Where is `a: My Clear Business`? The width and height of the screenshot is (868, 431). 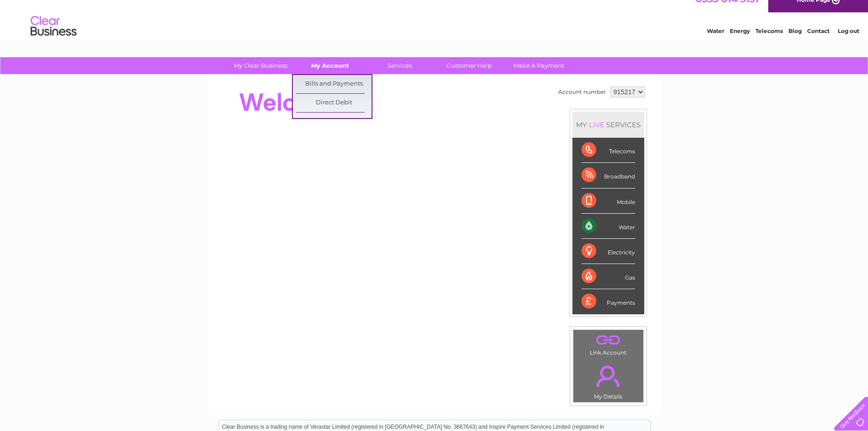 a: My Clear Business is located at coordinates (260, 65).